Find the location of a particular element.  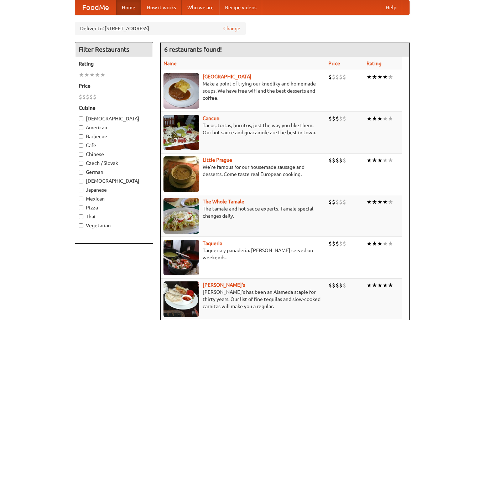

input: Thai is located at coordinates (81, 217).